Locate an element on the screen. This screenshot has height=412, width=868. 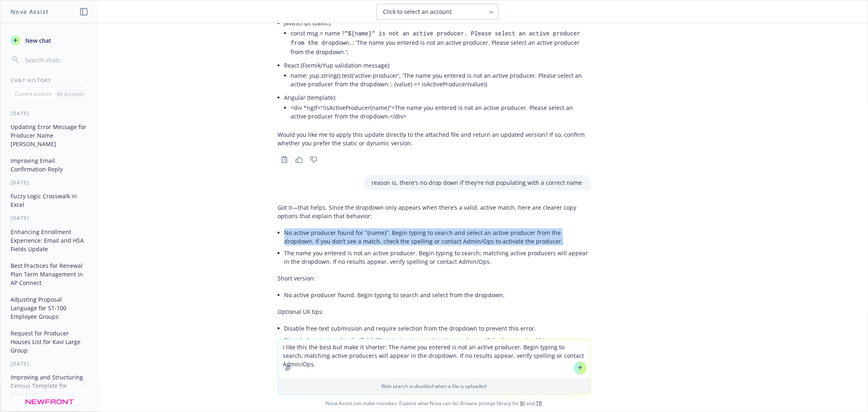
h1: Nova Assist is located at coordinates (30, 12).